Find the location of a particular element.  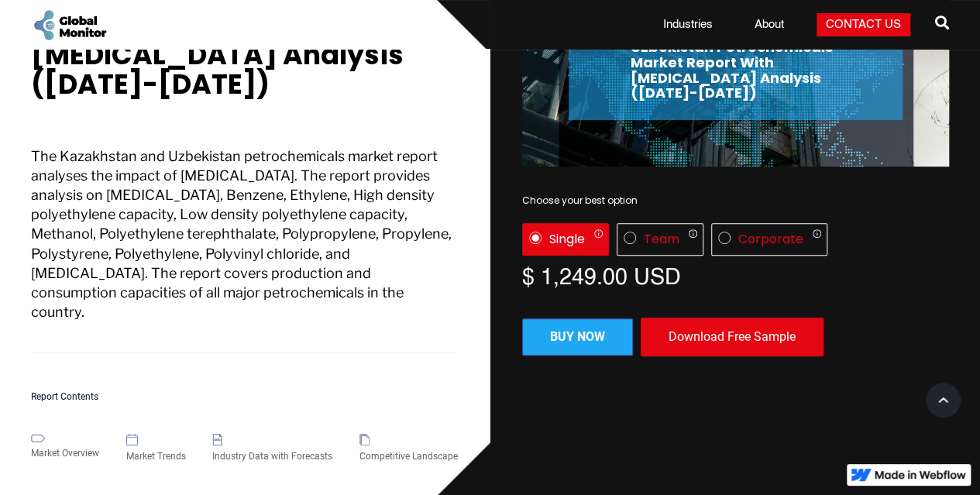

a: Contact Us is located at coordinates (863, 25).